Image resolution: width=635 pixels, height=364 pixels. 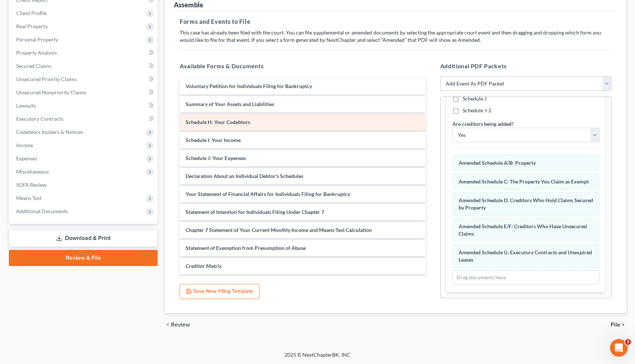 I want to click on h5: Available Forms & Documents, so click(x=303, y=66).